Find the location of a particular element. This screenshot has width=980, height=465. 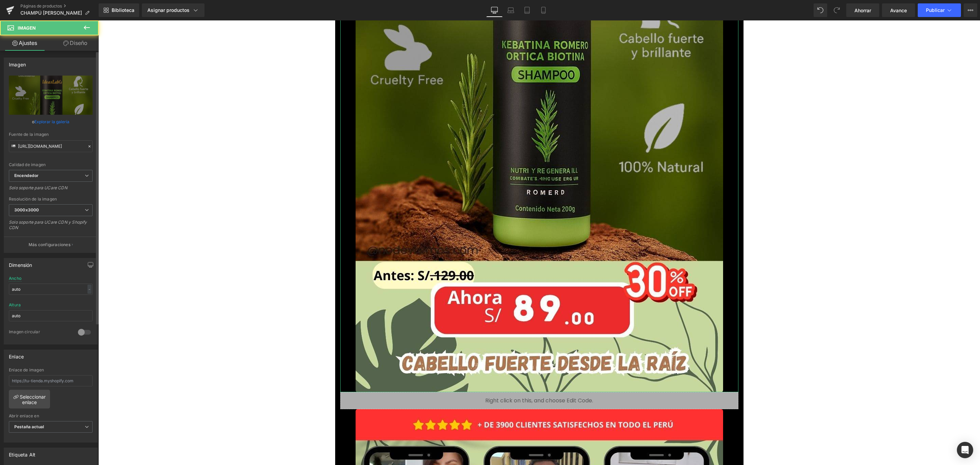

button: Deshacer is located at coordinates (821, 10).